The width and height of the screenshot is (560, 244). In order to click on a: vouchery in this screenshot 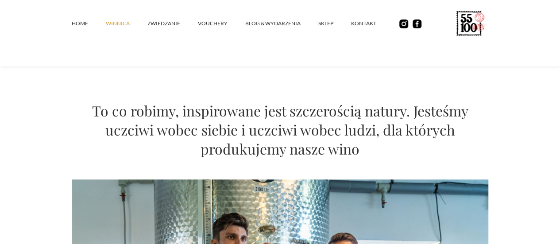, I will do `click(222, 23)`.